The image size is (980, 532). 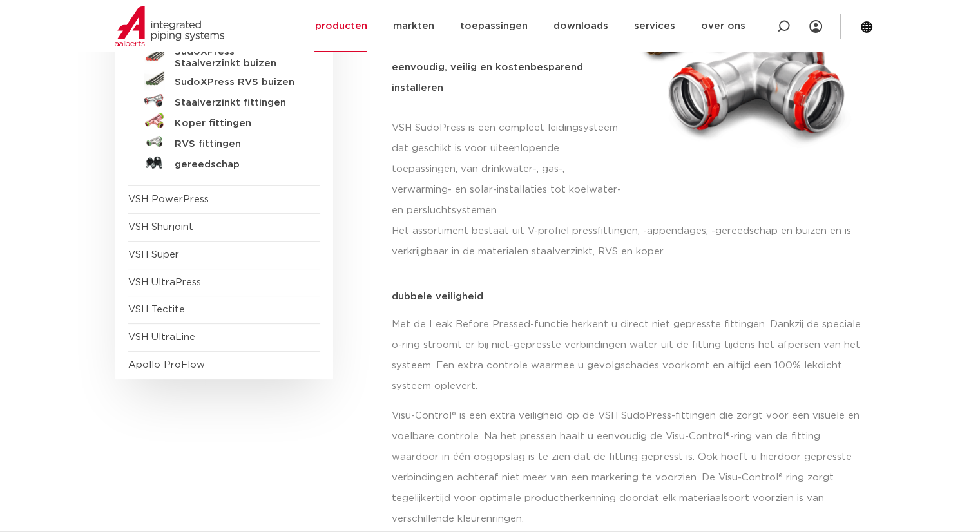 I want to click on p: dubbele veiligheid, so click(x=628, y=296).